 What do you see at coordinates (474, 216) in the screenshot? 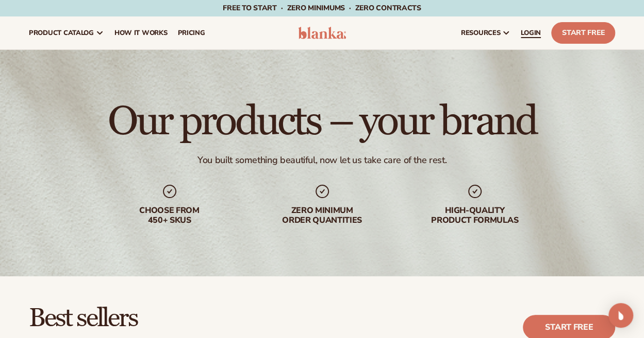
I see `div: High-quality product formulas` at bounding box center [474, 216].